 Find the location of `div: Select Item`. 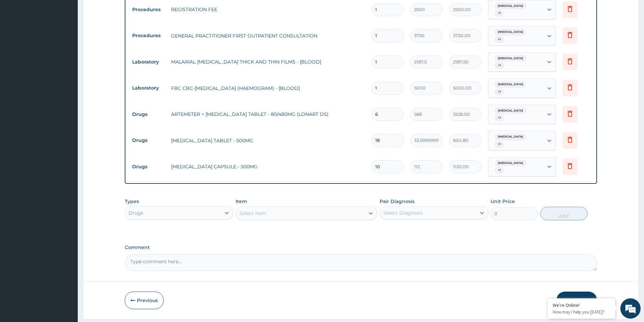

div: Select Item is located at coordinates (253, 213).